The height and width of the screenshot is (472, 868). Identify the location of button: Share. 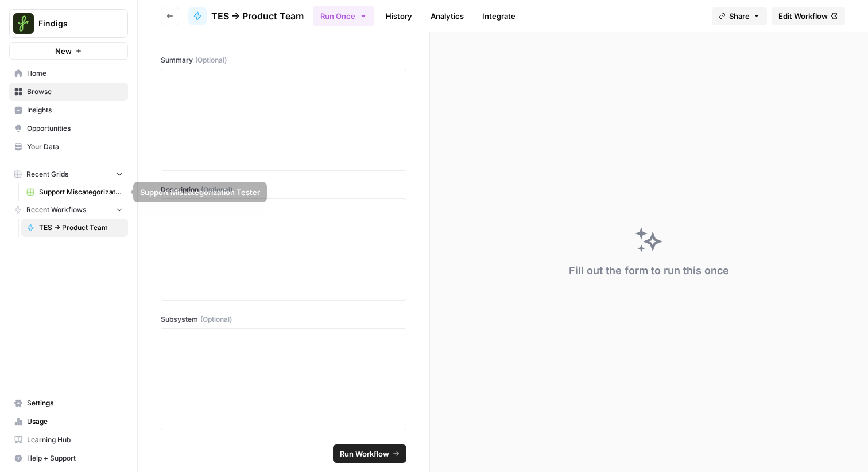
(739, 16).